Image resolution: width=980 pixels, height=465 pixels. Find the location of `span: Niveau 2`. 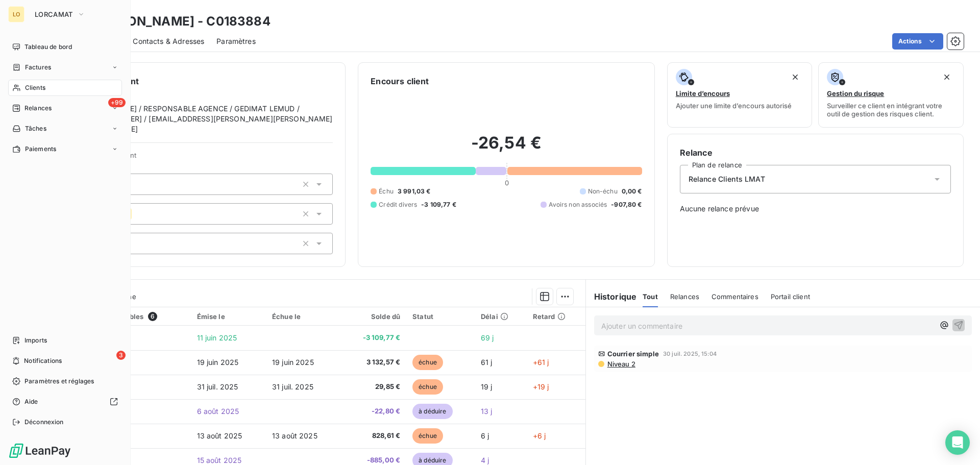

span: Niveau 2 is located at coordinates (621, 364).